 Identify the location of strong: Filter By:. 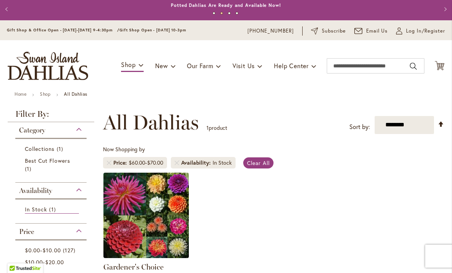
(51, 116).